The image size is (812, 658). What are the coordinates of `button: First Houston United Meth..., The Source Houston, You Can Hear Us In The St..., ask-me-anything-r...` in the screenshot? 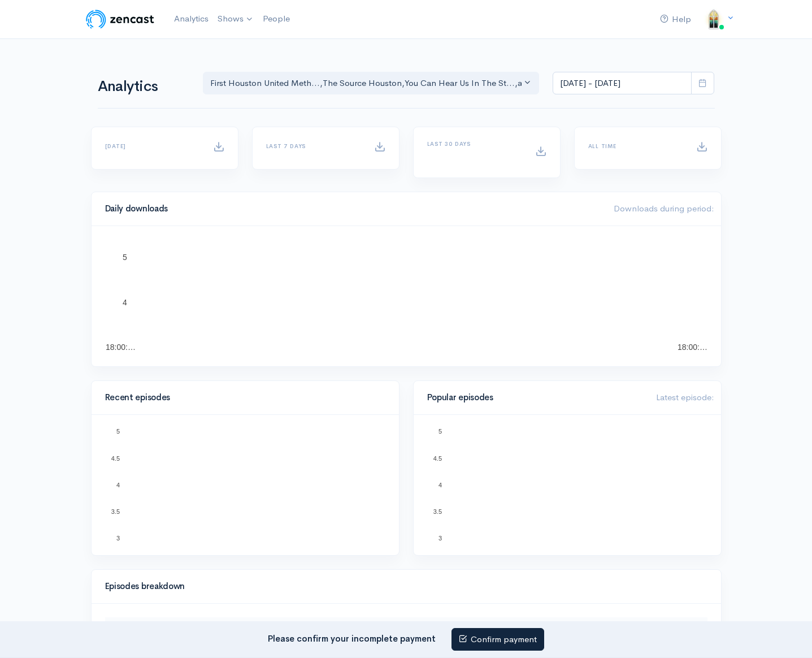 It's located at (372, 83).